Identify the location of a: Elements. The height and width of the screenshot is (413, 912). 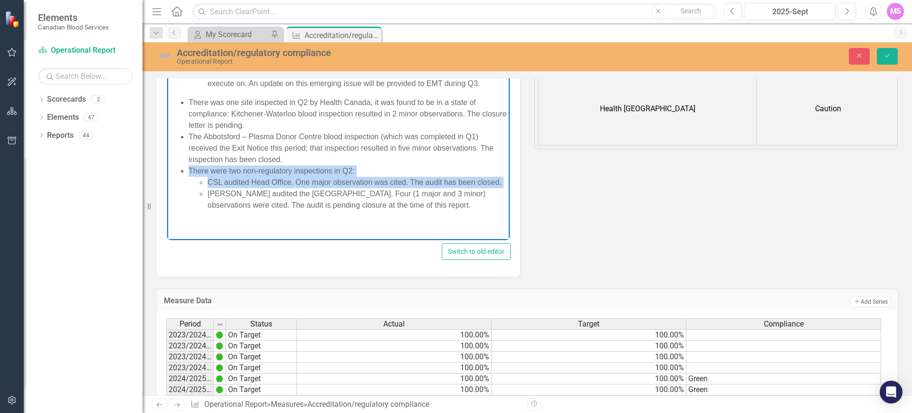
(63, 117).